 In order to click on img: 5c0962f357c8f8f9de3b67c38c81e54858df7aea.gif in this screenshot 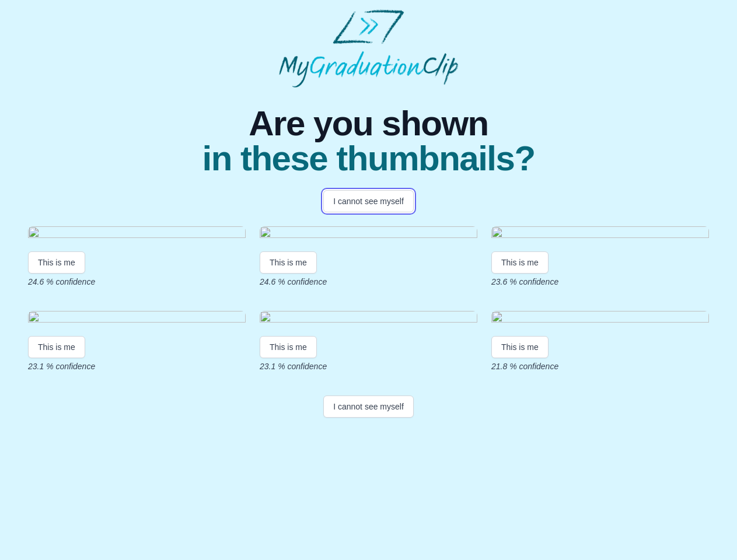, I will do `click(600, 318)`.